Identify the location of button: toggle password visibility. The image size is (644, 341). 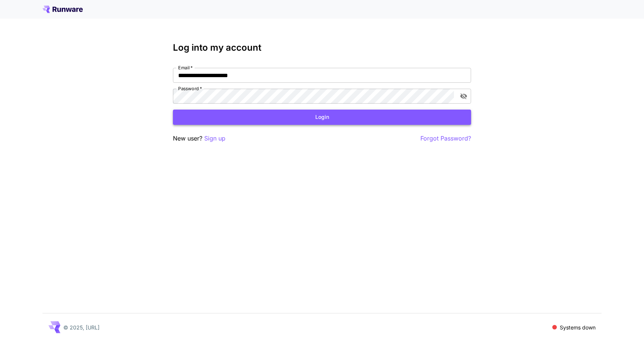
(463, 96).